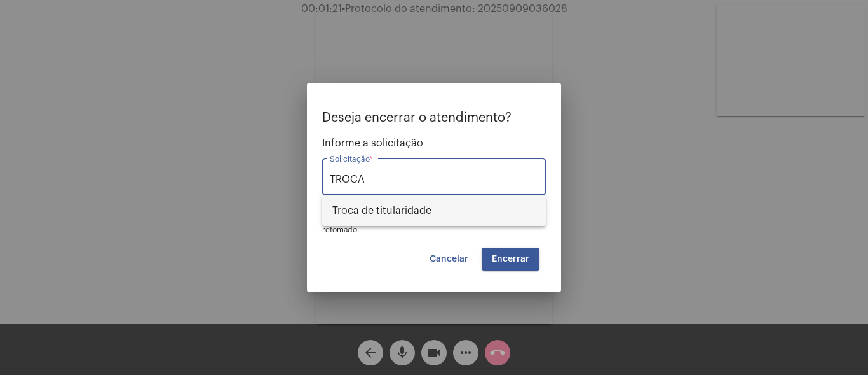 This screenshot has height=375, width=868. I want to click on span: OBS: O atendimento depois de encerrado não poderá ser retomado., so click(426, 224).